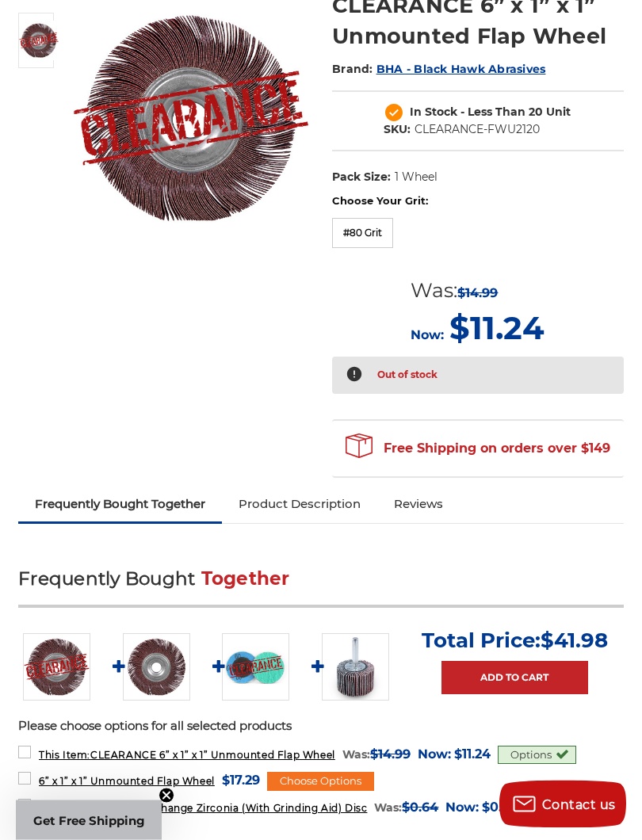 This screenshot has height=840, width=642. I want to click on div: Options, so click(536, 757).